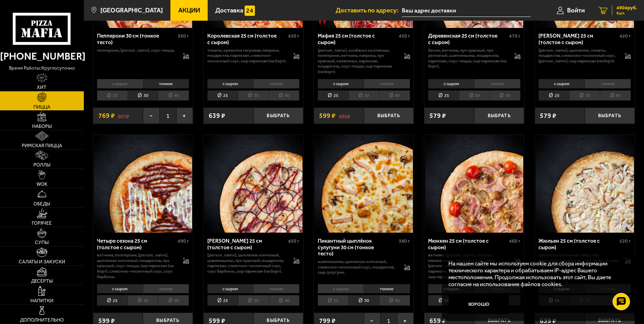 Image resolution: width=644 pixels, height=324 pixels. I want to click on span: Салаты и закуски, so click(42, 262).